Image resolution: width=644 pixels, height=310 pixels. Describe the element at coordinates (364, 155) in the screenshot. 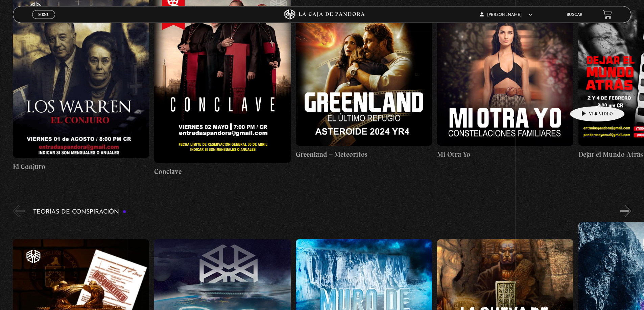

I see `h4: Greenland – Meteoritos` at that location.